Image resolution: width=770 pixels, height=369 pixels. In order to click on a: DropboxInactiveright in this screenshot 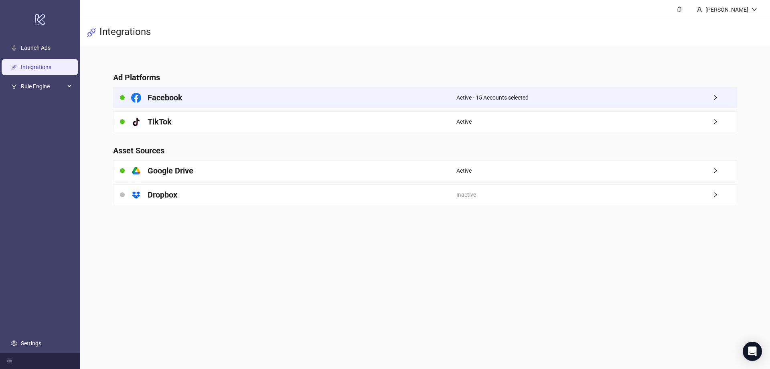, I will do `click(425, 194)`.